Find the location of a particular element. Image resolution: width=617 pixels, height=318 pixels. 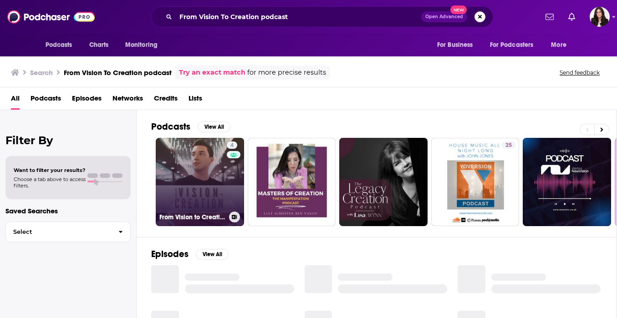

a: All is located at coordinates (15, 100).